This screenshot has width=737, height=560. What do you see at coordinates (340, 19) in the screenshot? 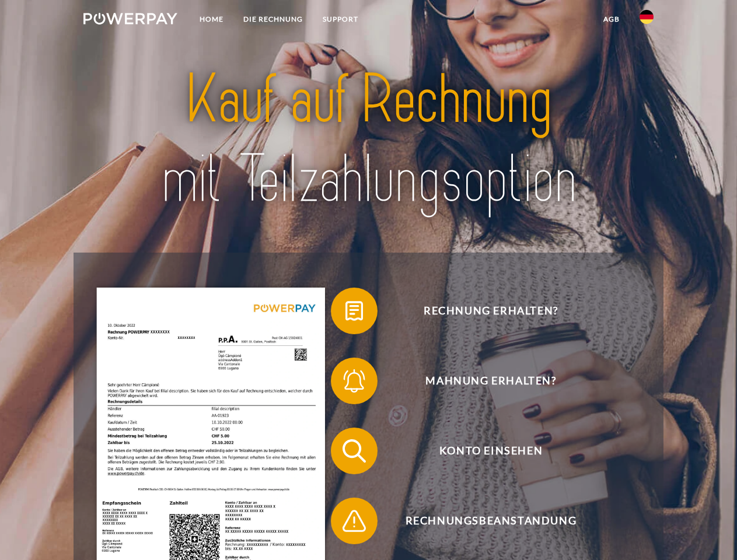
I see `a: SUPPORT` at bounding box center [340, 19].